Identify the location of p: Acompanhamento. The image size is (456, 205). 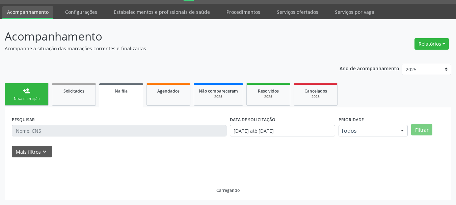
(161, 36).